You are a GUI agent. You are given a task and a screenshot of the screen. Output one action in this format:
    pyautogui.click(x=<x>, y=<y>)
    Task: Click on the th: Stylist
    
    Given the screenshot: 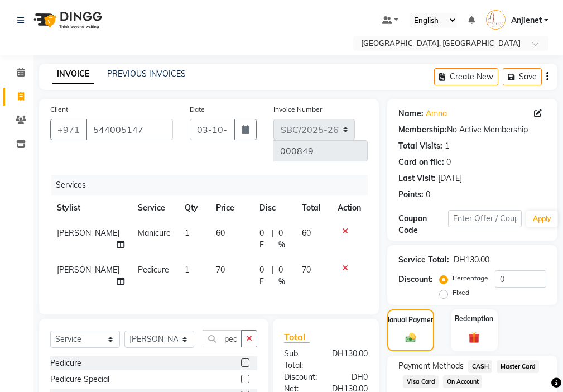 What is the action you would take?
    pyautogui.click(x=90, y=208)
    